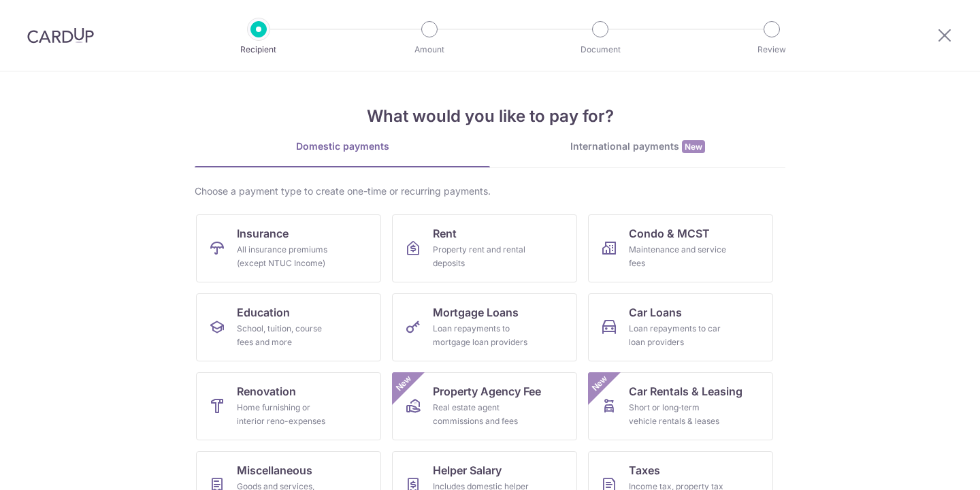 This screenshot has height=490, width=980. I want to click on span: Mortgage Loans, so click(475, 312).